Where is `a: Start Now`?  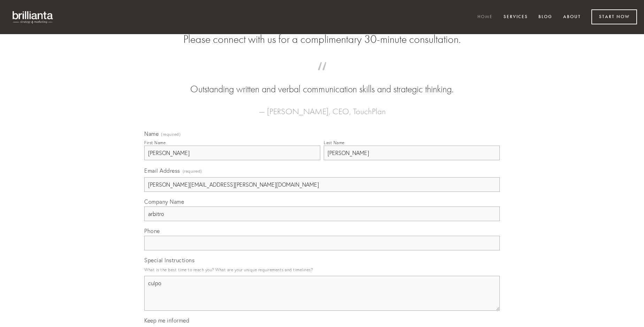
a: Start Now is located at coordinates (614, 17).